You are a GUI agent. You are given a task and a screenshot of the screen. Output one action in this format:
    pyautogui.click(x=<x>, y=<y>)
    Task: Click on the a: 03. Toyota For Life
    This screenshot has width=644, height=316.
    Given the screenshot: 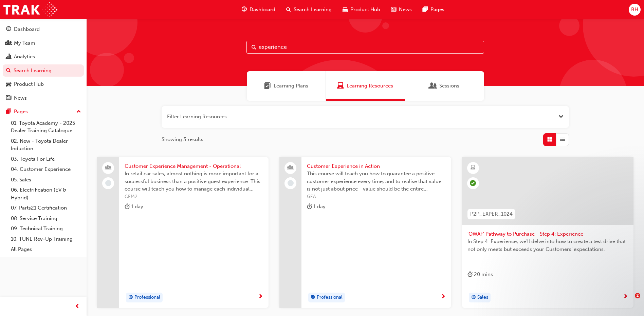 What is the action you would take?
    pyautogui.click(x=46, y=159)
    